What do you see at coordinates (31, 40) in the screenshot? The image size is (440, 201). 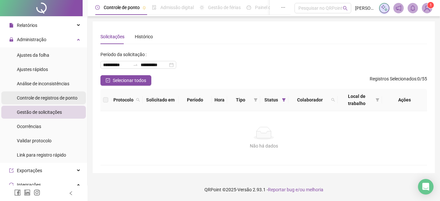 I see `span: Administração` at bounding box center [31, 40].